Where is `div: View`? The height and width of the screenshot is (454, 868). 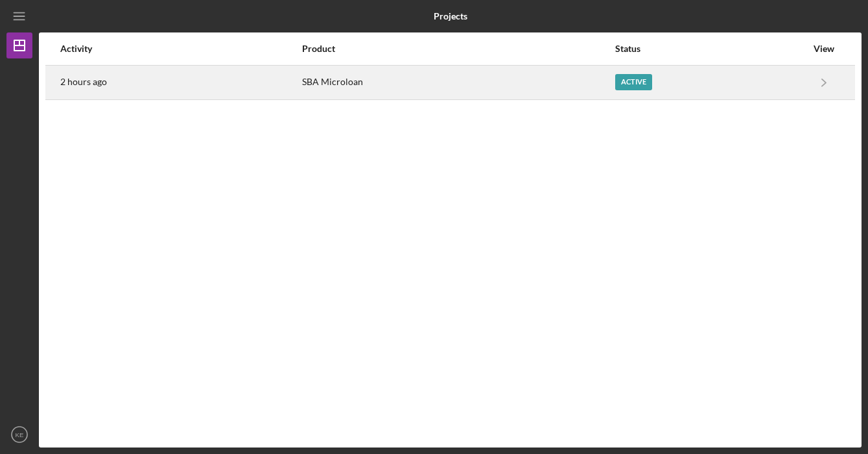
div: View is located at coordinates (824, 48).